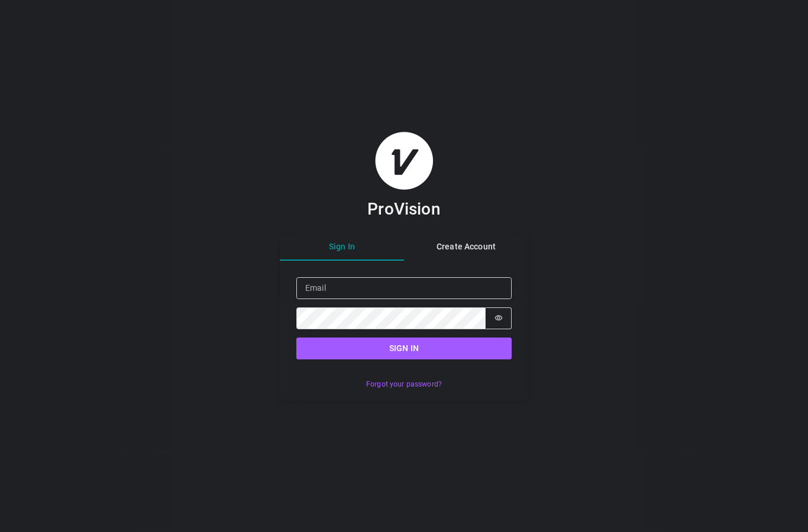 The image size is (808, 532). Describe the element at coordinates (404, 288) in the screenshot. I see `input: Email` at that location.